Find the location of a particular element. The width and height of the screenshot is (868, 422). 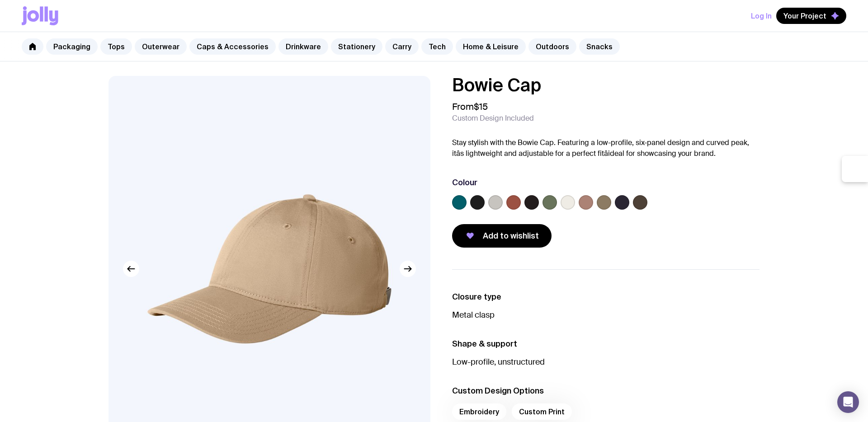

button: Add to wishlist is located at coordinates (502, 236).